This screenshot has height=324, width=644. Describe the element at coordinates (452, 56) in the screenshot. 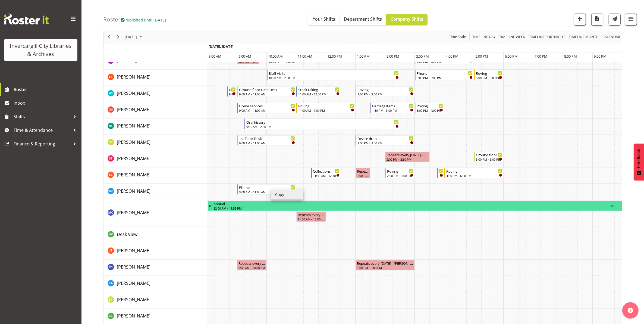

I see `span: 4:00 PM` at that location.